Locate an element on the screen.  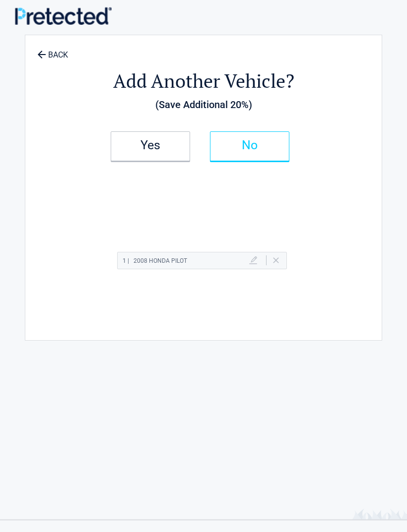
h2: Yes is located at coordinates (151, 145).